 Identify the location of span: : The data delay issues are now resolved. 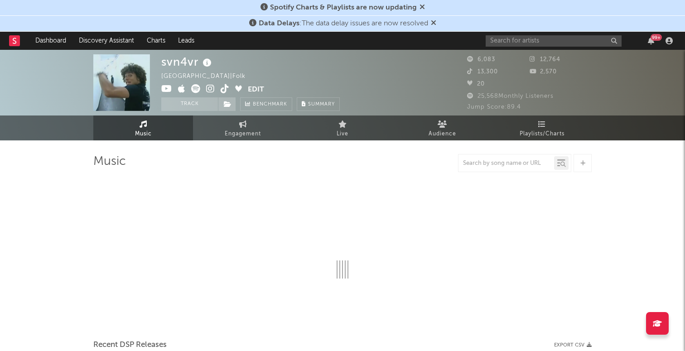
(343, 24).